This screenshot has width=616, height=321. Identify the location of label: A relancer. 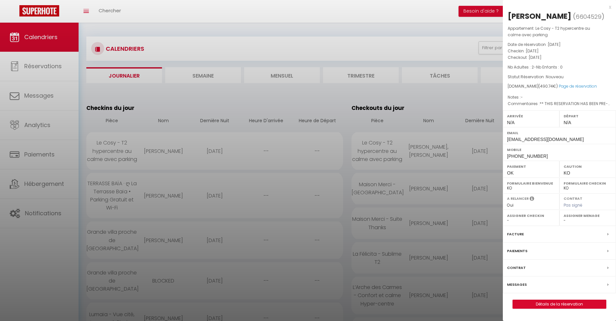
(518, 198).